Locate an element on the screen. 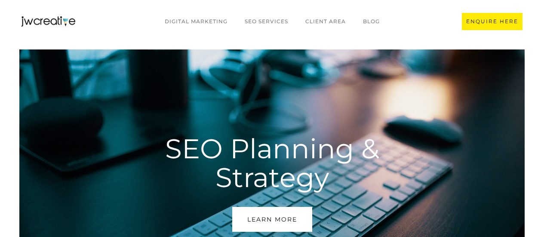 Image resolution: width=544 pixels, height=237 pixels. a: CLIENT AREA is located at coordinates (325, 21).